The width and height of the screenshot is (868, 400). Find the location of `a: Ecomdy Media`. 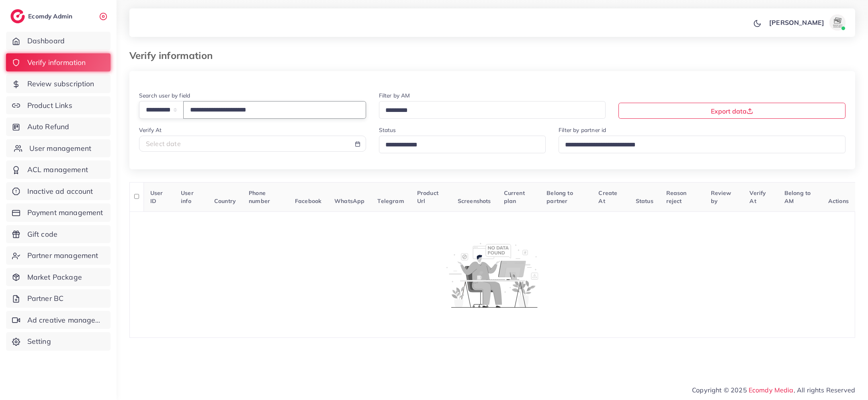

a: Ecomdy Media is located at coordinates (771, 390).